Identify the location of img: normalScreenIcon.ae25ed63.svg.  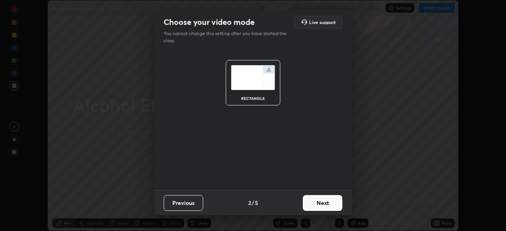
(253, 77).